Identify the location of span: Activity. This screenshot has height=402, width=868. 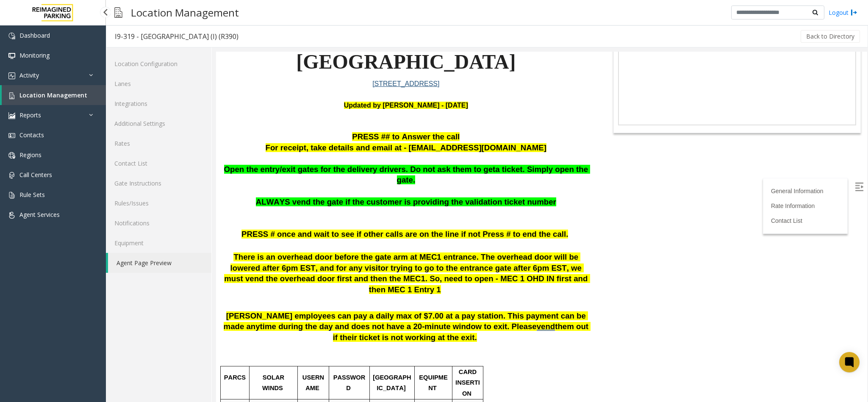
(29, 75).